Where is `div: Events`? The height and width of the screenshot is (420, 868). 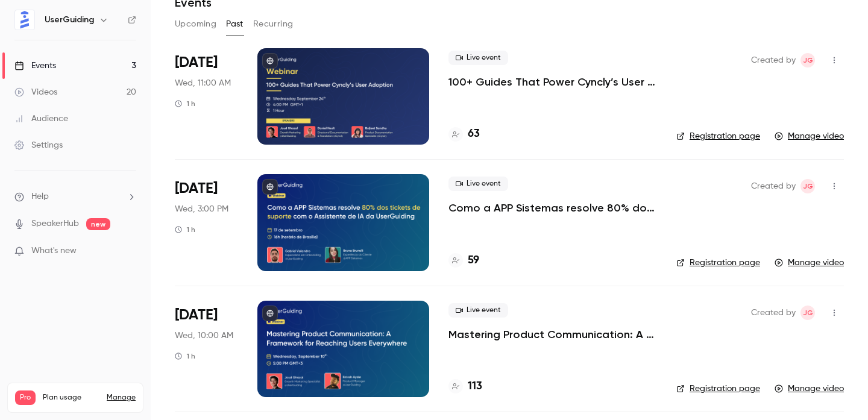 div: Events is located at coordinates (35, 66).